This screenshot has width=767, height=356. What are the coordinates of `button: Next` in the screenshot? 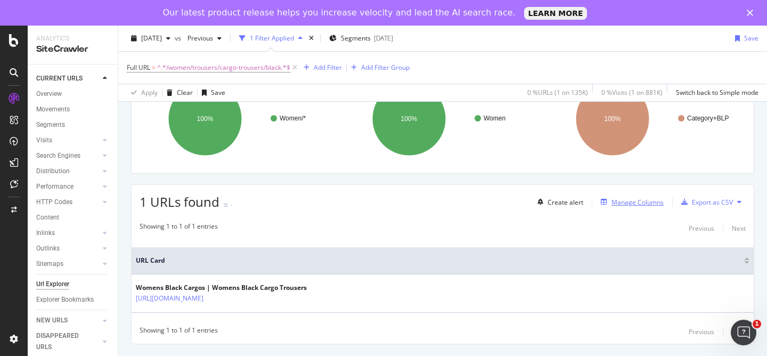 It's located at (739, 228).